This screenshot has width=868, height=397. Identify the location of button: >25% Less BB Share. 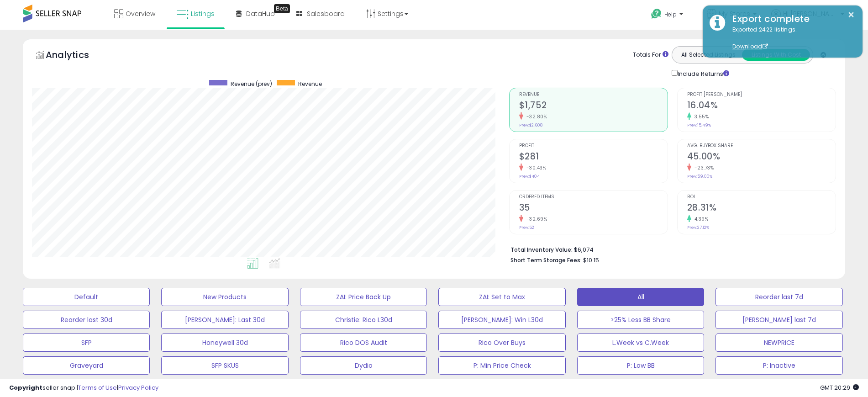
(640, 320).